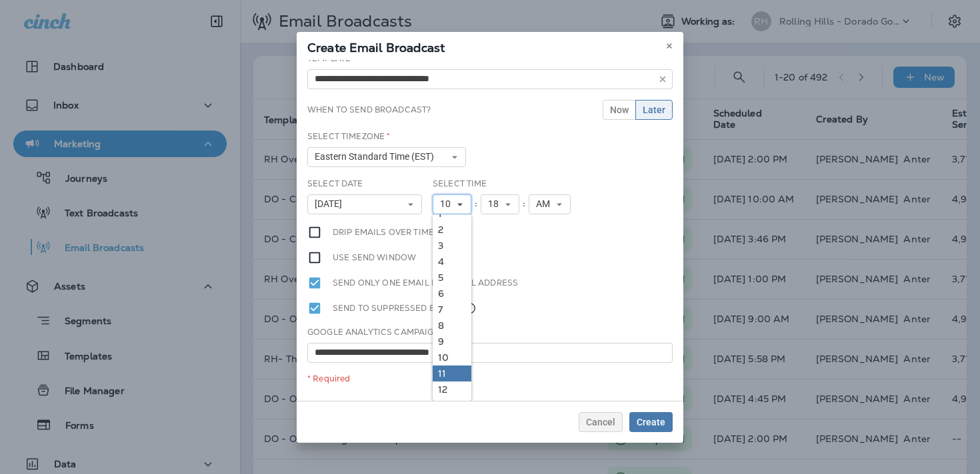 The width and height of the screenshot is (980, 474). What do you see at coordinates (452, 326) in the screenshot?
I see `a: 8` at bounding box center [452, 326].